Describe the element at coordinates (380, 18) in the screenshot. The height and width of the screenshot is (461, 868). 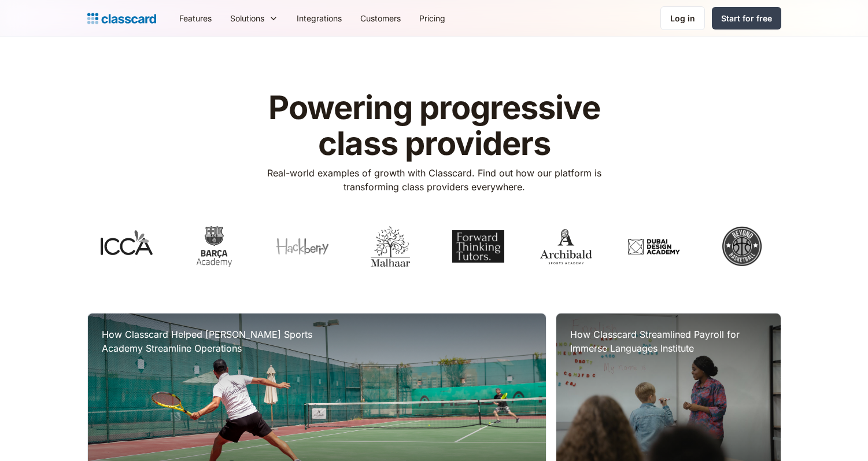
I see `a: Customers` at that location.